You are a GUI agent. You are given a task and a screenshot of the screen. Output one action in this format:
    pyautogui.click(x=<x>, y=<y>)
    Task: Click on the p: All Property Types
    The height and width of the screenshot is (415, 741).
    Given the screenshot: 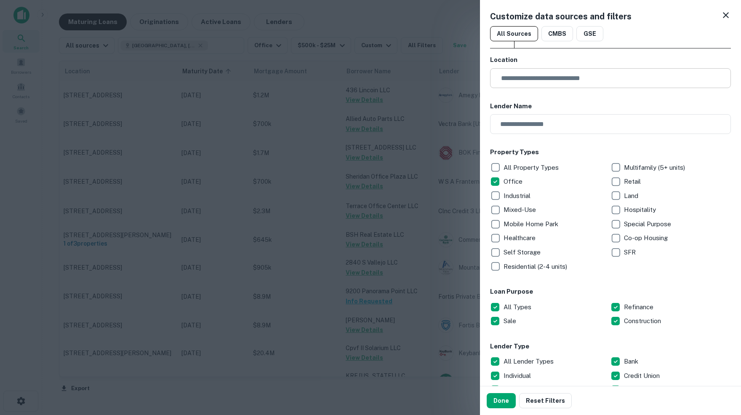 What is the action you would take?
    pyautogui.click(x=532, y=168)
    